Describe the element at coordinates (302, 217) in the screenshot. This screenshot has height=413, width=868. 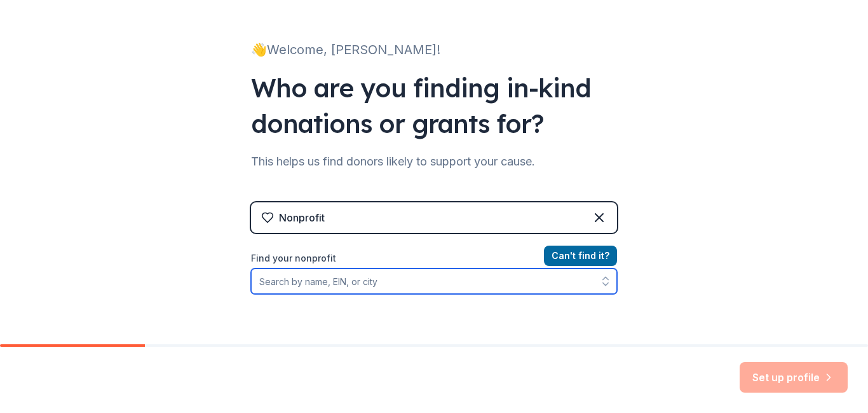
I see `div: Nonprofit` at that location.